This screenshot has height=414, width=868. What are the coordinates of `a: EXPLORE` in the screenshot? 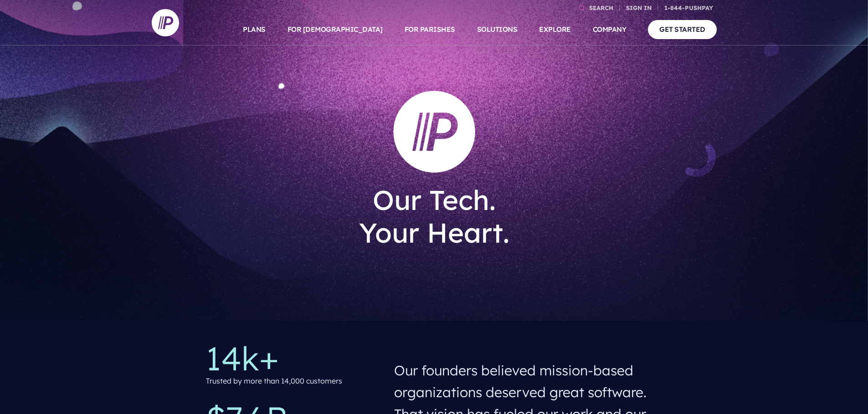 It's located at (555, 30).